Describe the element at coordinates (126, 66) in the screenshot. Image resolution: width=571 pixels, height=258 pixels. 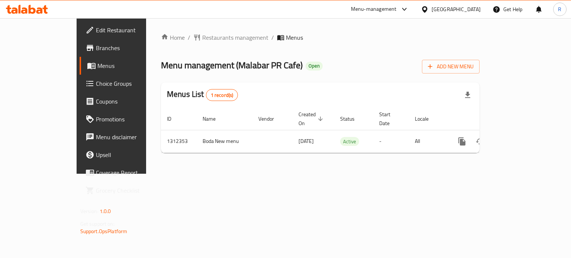
I see `a: Menus` at that location.